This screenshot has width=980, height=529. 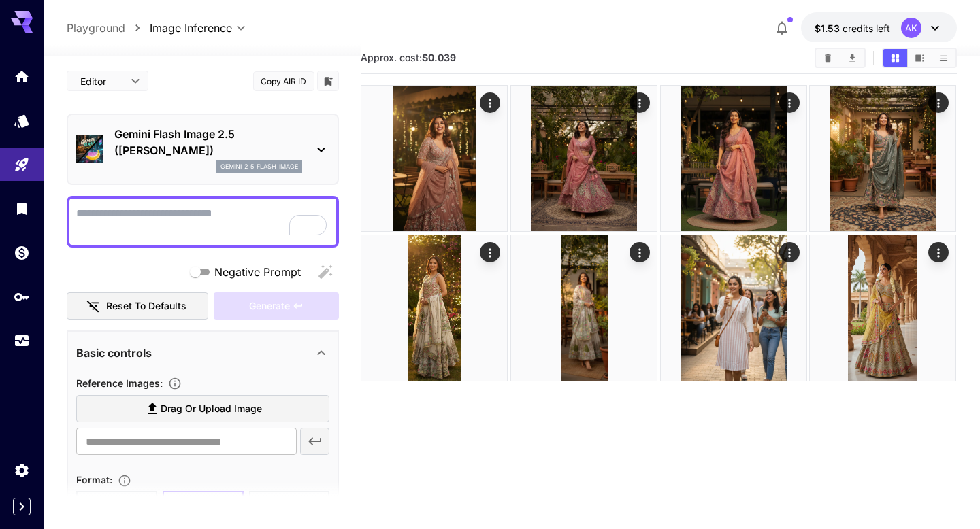 What do you see at coordinates (22, 76) in the screenshot?
I see `div: Home` at bounding box center [22, 76].